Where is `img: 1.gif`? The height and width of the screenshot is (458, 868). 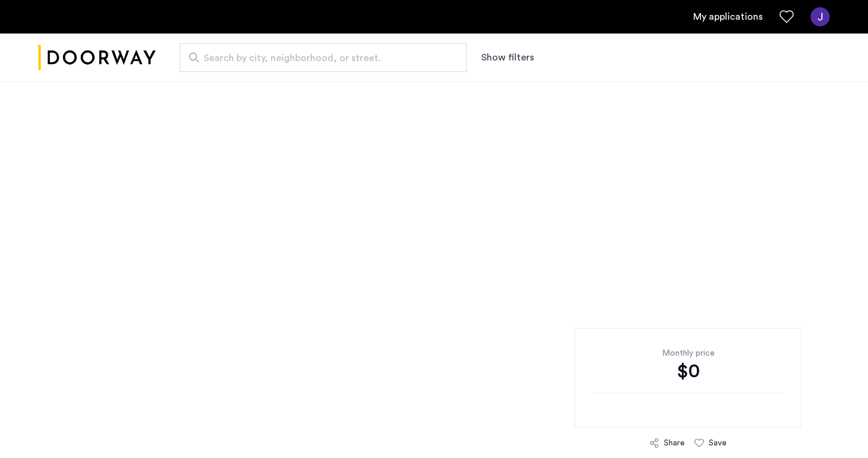
img: 1.gif is located at coordinates (434, 261).